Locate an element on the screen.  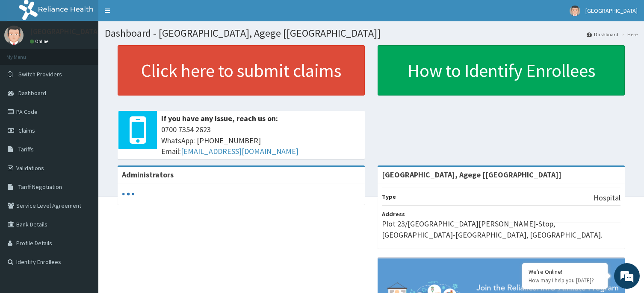
li: Here is located at coordinates (628, 34).